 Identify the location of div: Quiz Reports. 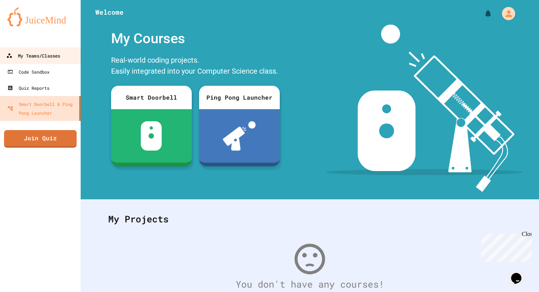
(28, 88).